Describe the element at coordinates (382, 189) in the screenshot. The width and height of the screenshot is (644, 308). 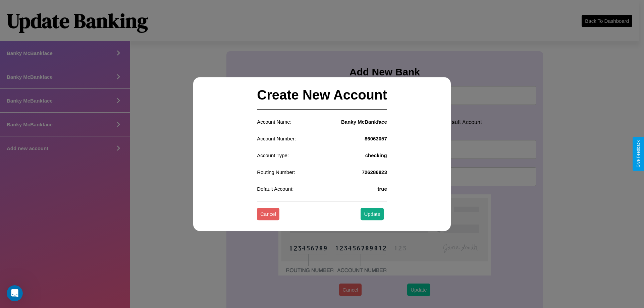
I see `h4: true` at that location.